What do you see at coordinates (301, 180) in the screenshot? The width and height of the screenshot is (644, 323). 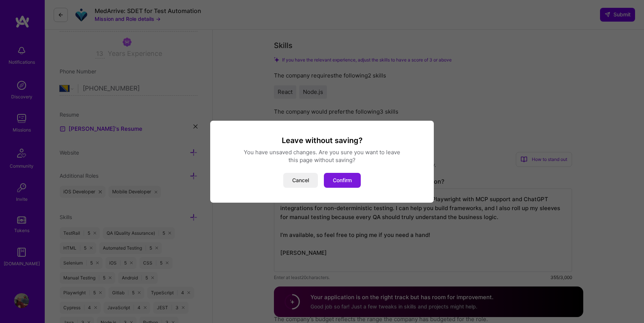 I see `button: Cancel` at bounding box center [301, 180].